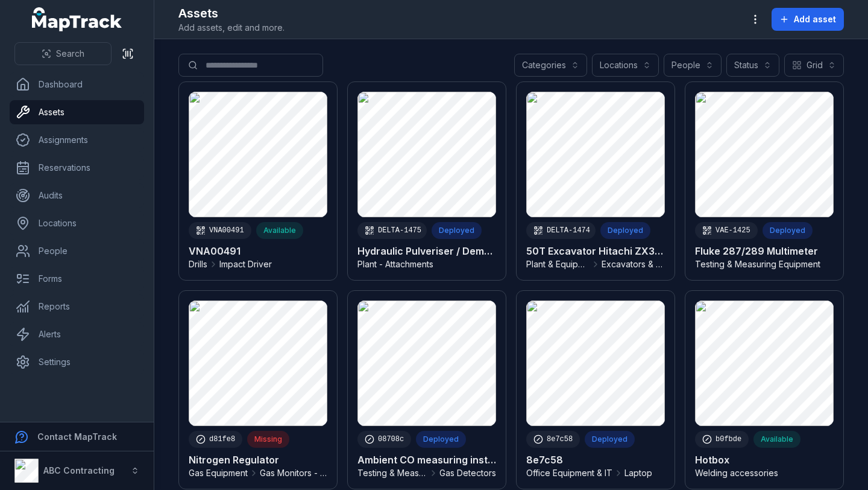 Image resolution: width=868 pixels, height=490 pixels. What do you see at coordinates (77, 279) in the screenshot?
I see `a: Forms` at bounding box center [77, 279].